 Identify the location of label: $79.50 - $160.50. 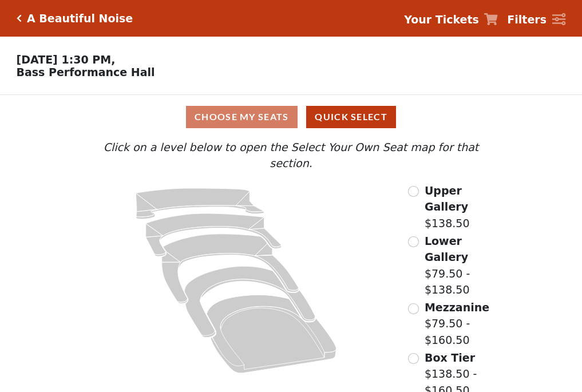
(464, 324).